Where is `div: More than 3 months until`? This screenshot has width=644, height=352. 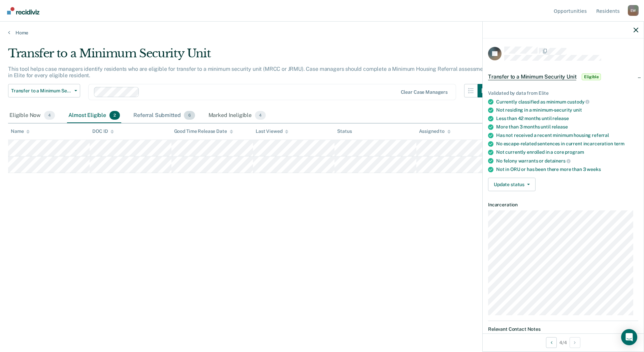
div: More than 3 months until is located at coordinates (568, 127).